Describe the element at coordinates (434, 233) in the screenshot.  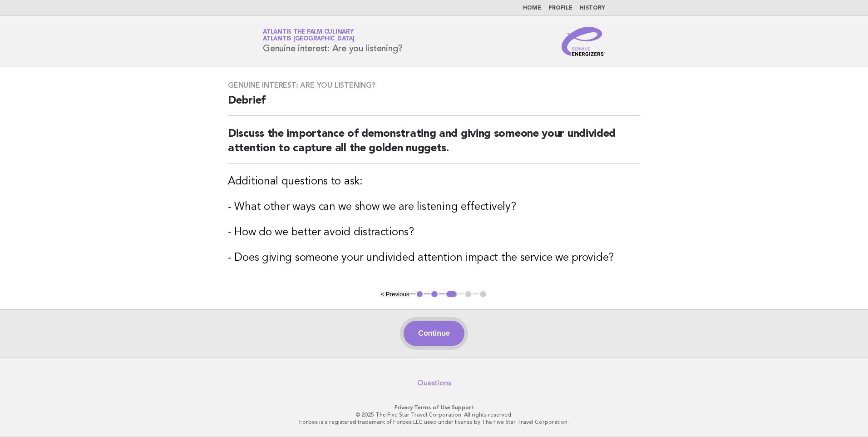
I see `h3: - How do we better avoid distractions?` at that location.